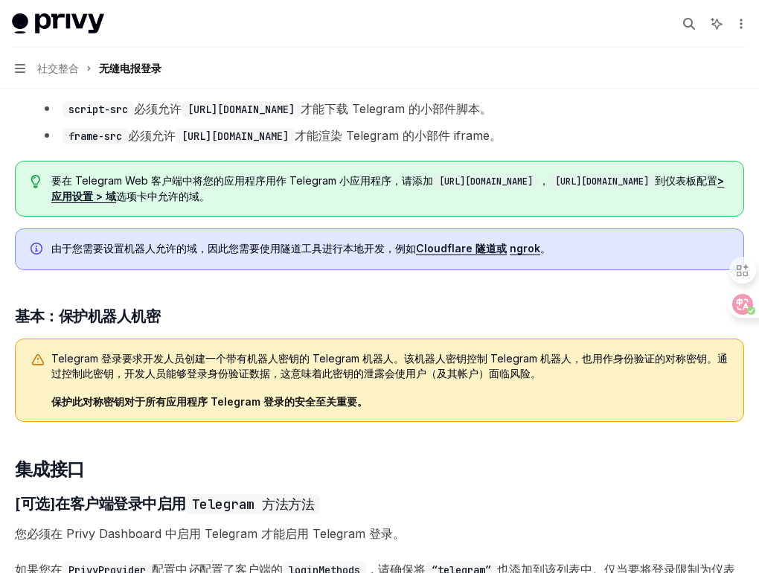 This screenshot has width=759, height=573. What do you see at coordinates (301, 249) in the screenshot?
I see `font: 由于您需要设置机器人允许的域，因此您需要使用隧道工具进行本地开发，例如 。` at bounding box center [301, 249].